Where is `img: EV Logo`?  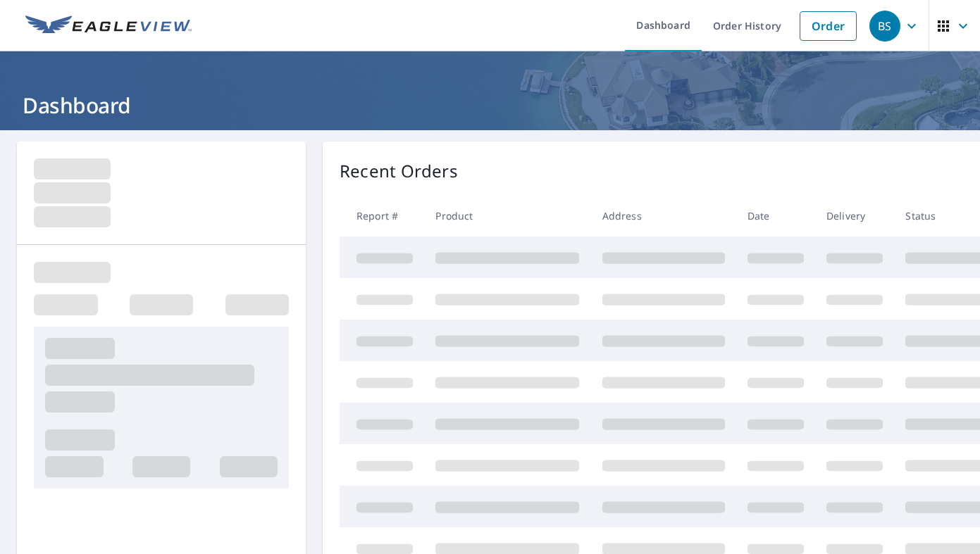
img: EV Logo is located at coordinates (108, 26).